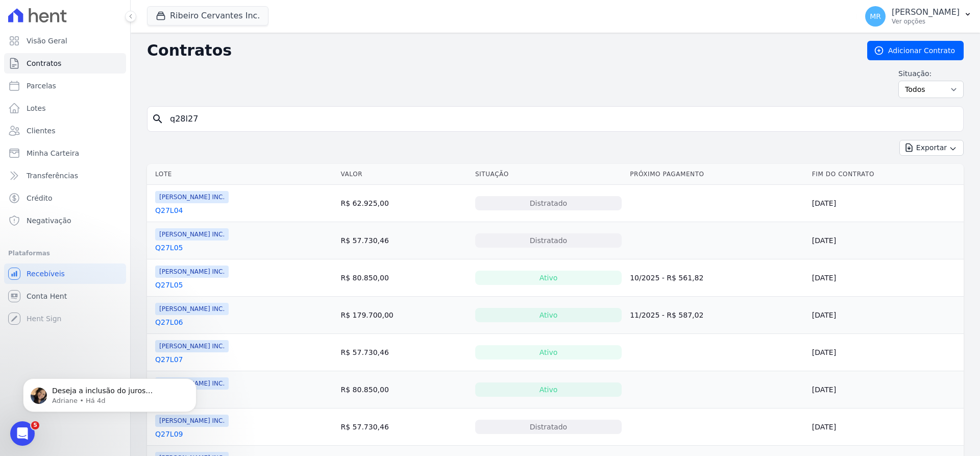 This screenshot has width=980, height=456. Describe the element at coordinates (169, 211) in the screenshot. I see `a: Q27L04` at that location.